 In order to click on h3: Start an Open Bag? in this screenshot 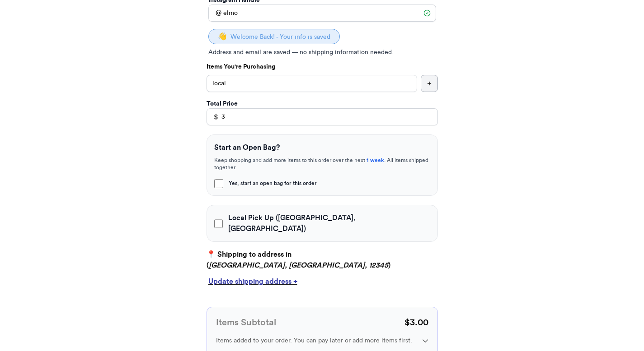, I will do `click(322, 148)`.